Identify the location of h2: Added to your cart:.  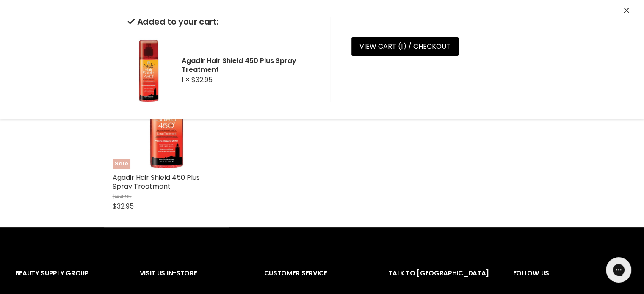
(222, 22).